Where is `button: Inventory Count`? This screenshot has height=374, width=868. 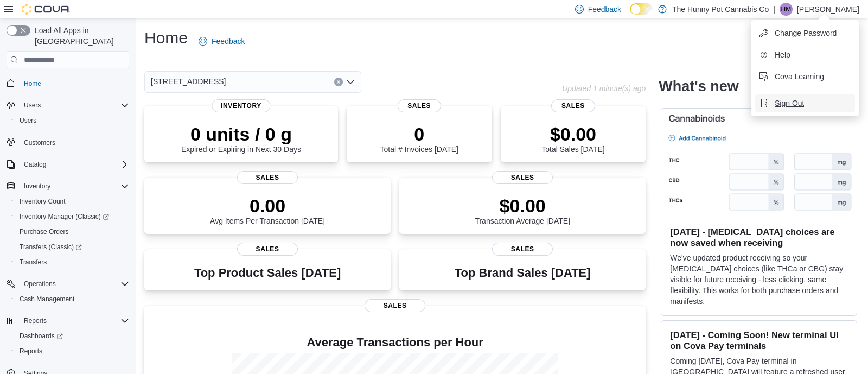
button: Inventory Count is located at coordinates (72, 201).